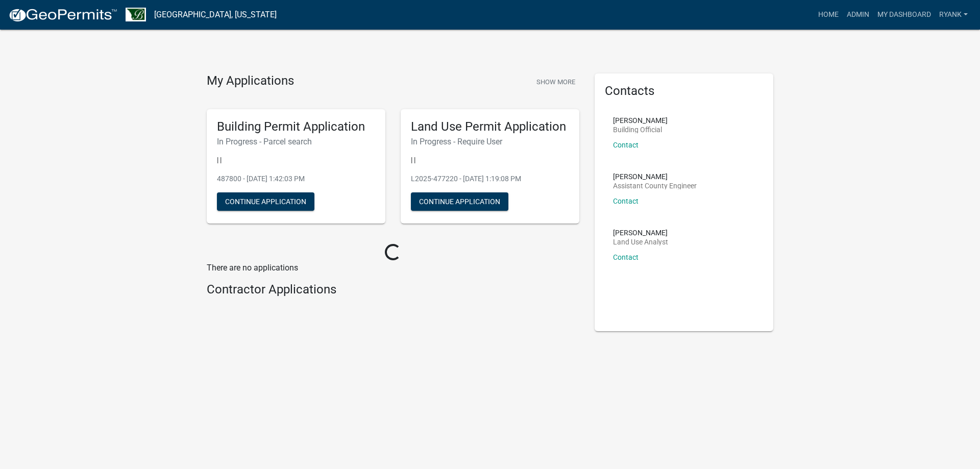 Image resolution: width=980 pixels, height=469 pixels. Describe the element at coordinates (904, 15) in the screenshot. I see `a: My Dashboard` at that location.